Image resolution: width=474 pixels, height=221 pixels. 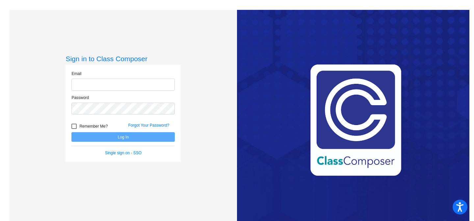 I want to click on a: Single sign on - SSO, so click(x=123, y=153).